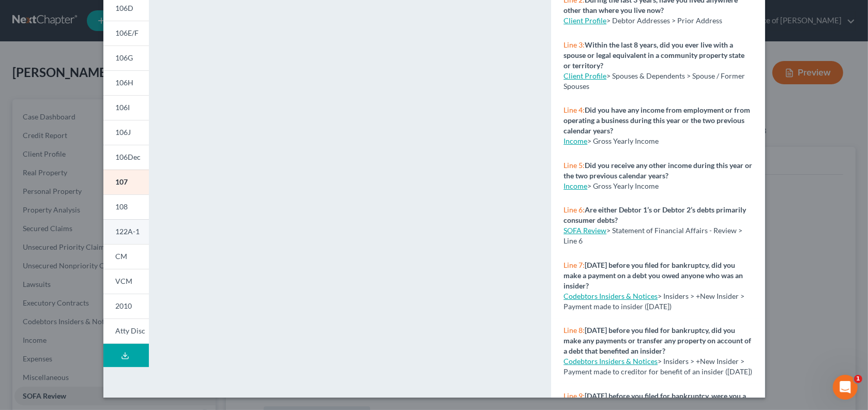 This screenshot has width=868, height=410. Describe the element at coordinates (124, 305) in the screenshot. I see `span: 2010` at that location.